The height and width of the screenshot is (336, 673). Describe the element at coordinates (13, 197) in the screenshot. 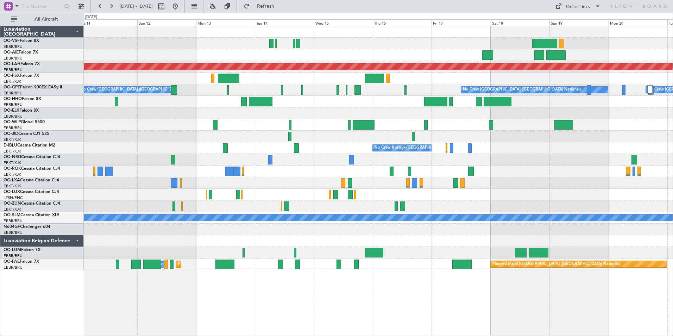

I see `a: LFSN/ENC` at that location.